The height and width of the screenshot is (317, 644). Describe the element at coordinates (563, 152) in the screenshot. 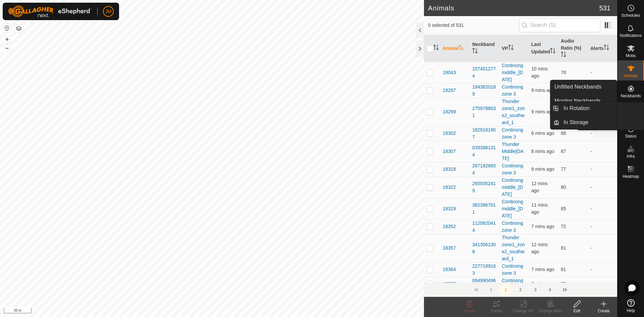

I see `span: 87` at that location.